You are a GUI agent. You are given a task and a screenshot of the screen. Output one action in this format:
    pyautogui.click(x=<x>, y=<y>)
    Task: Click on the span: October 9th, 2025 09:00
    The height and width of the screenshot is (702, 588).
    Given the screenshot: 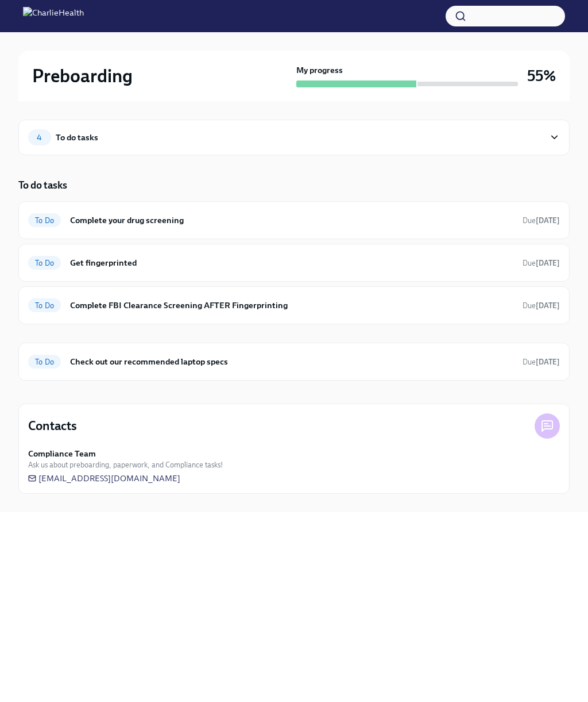 What is the action you would take?
    pyautogui.click(x=541, y=305)
    